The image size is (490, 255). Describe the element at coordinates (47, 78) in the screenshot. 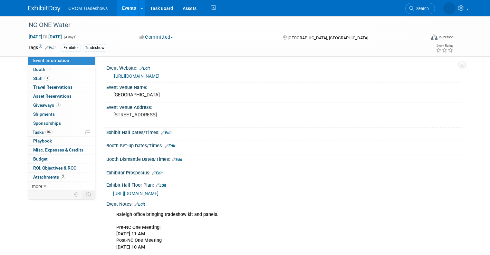

I see `span: 3` at that location.